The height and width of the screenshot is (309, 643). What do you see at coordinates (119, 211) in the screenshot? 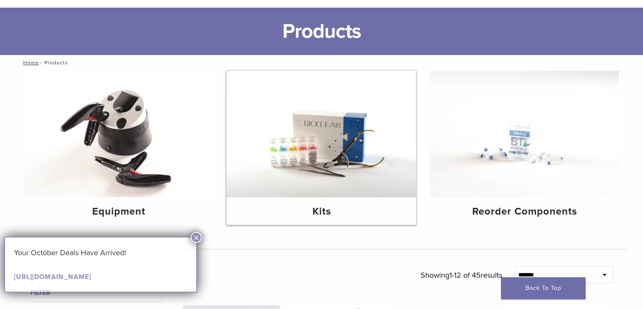
I see `h4: Equipment` at bounding box center [119, 211].